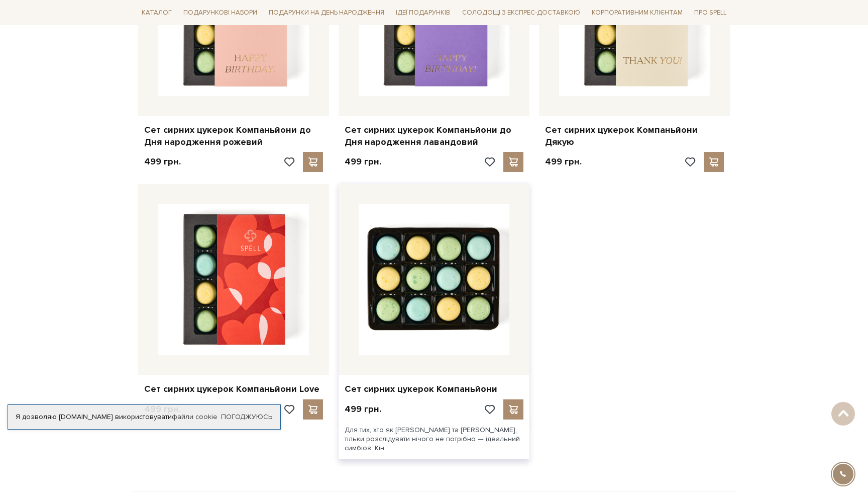 This screenshot has height=499, width=868. What do you see at coordinates (434, 280) in the screenshot?
I see `img: Сет сирних цукерок Компаньйони` at bounding box center [434, 280].